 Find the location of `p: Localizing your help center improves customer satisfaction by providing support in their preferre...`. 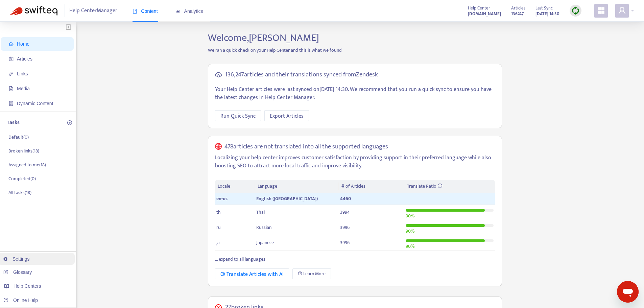

p: Localizing your help center improves customer satisfaction by providing support in their preferre... is located at coordinates (355, 162).